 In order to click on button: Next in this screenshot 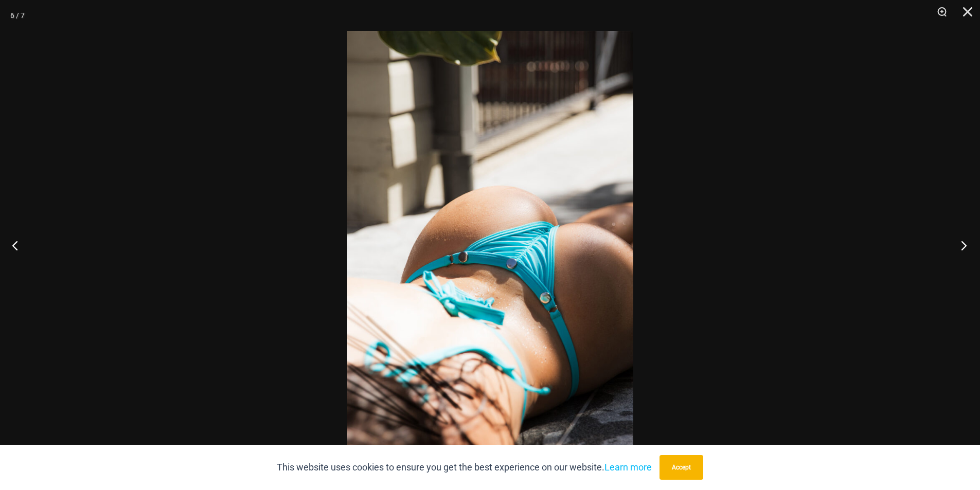, I will do `click(960, 245)`.